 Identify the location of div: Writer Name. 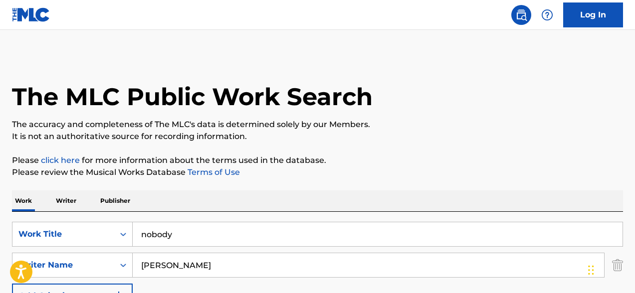
(63, 265).